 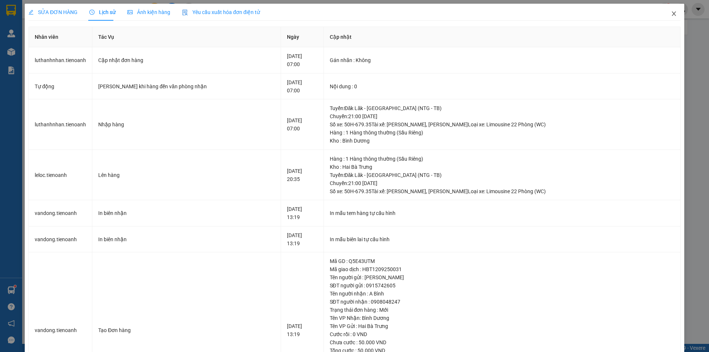 I want to click on th: Cập nhật, so click(x=502, y=37).